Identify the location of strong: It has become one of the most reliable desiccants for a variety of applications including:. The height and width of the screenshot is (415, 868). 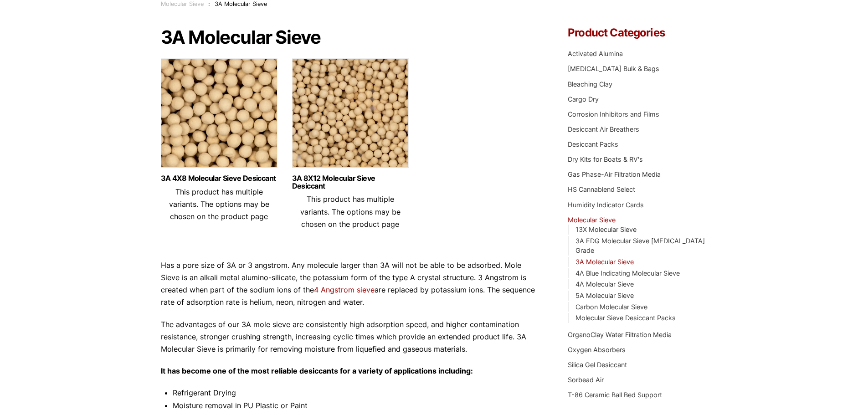
(317, 371).